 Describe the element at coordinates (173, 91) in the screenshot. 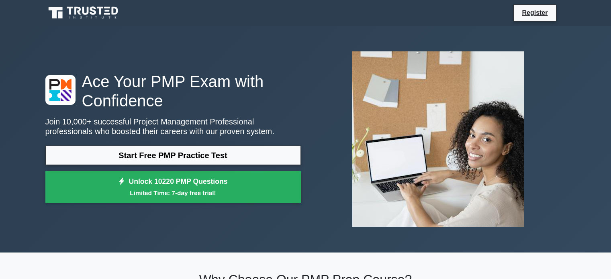

I see `h1: Ace Your PMP Exam with Confidence` at that location.